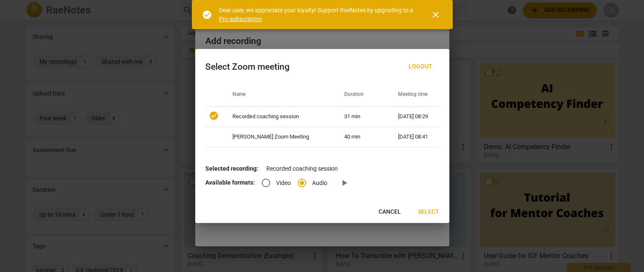  I want to click on p: Recorded coaching session, so click(322, 169).